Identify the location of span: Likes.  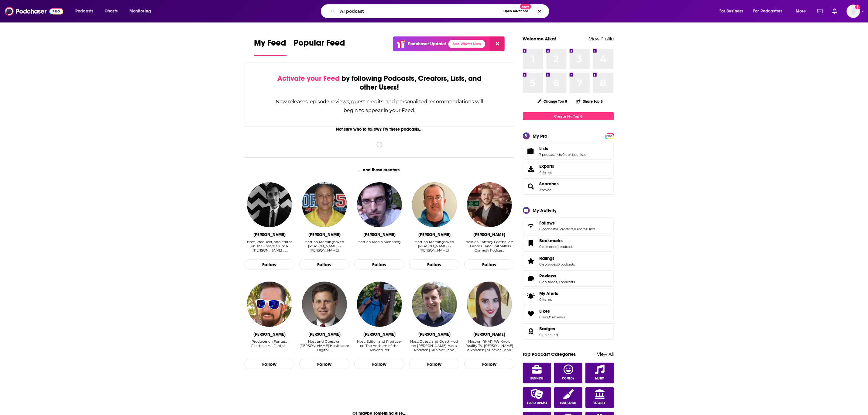
(569, 314).